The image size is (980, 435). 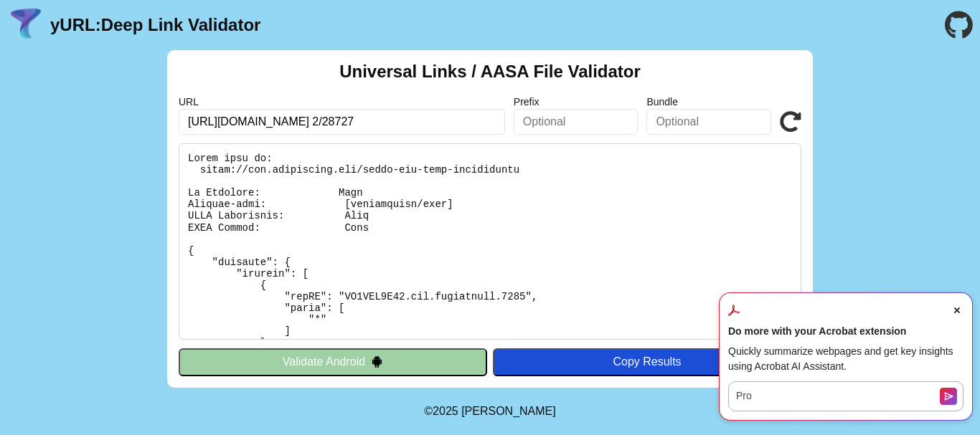 I want to click on a: Michael Ibragimchayev's Personal Site, so click(x=509, y=411).